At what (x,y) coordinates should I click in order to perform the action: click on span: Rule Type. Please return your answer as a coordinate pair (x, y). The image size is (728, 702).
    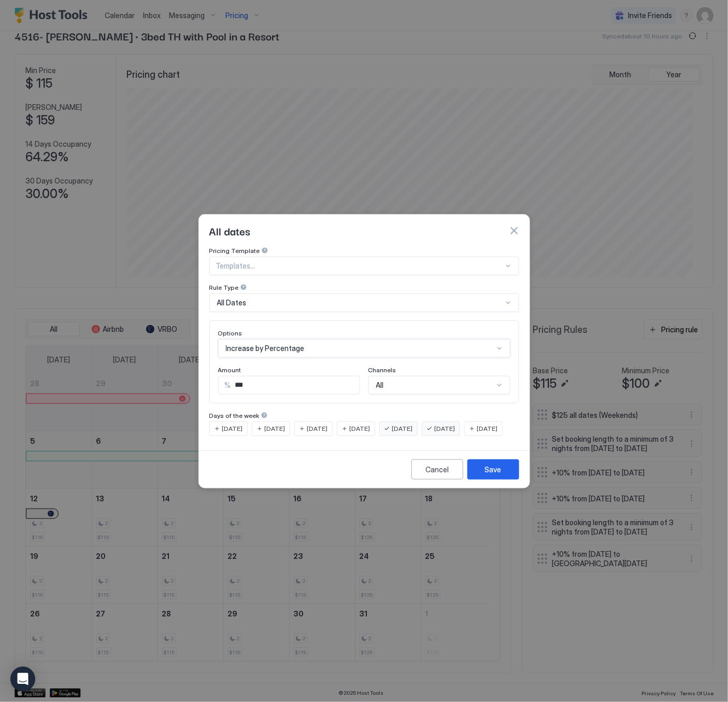
    Looking at the image, I should click on (224, 287).